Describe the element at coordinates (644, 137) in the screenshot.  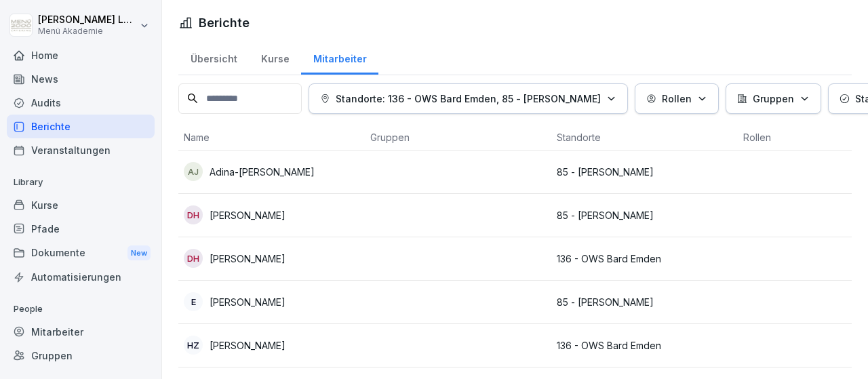
I see `th: Standorte` at that location.